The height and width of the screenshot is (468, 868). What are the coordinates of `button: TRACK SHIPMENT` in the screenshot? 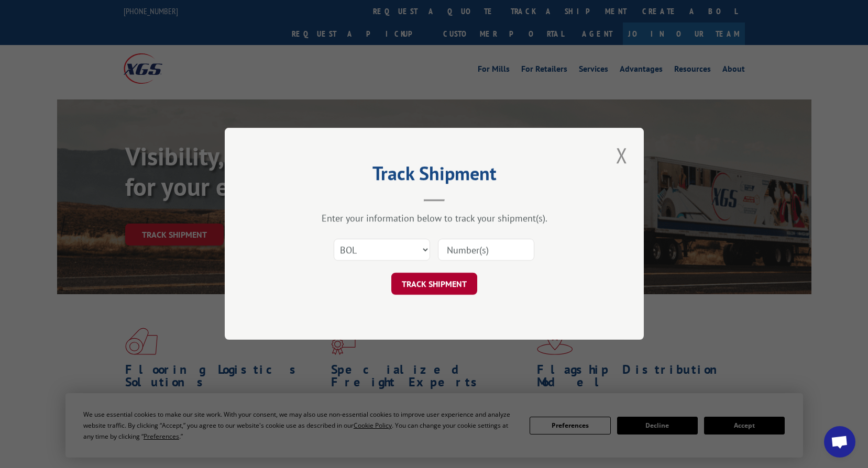 It's located at (435, 285).